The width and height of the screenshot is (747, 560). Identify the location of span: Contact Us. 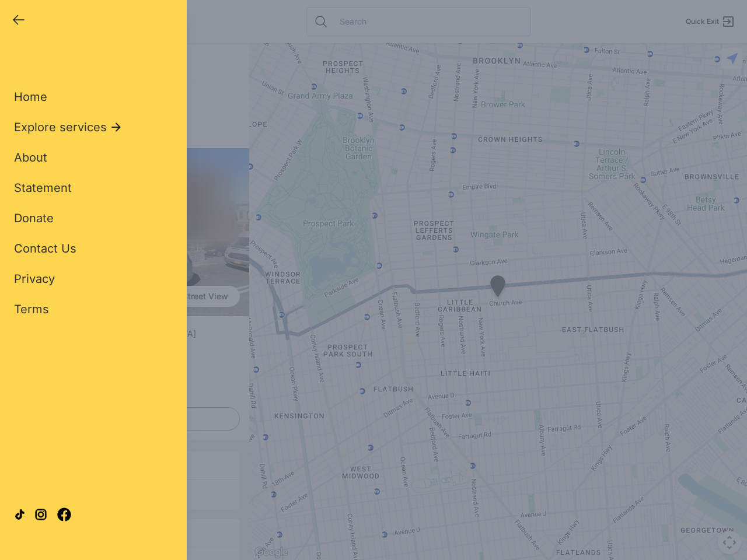
(45, 248).